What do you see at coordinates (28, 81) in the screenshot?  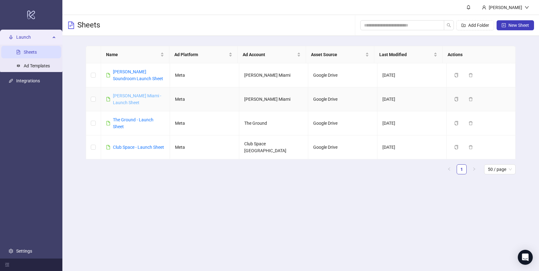 I see `a: Integrations` at bounding box center [28, 81].